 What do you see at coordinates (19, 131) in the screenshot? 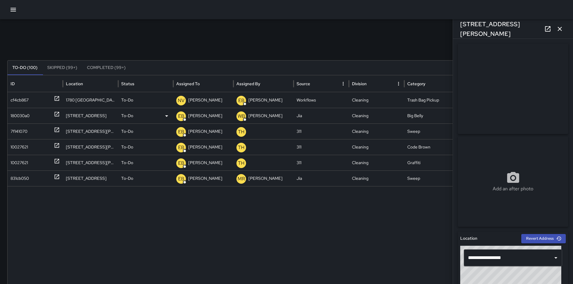
I see `div: 7f141070` at bounding box center [19, 131].